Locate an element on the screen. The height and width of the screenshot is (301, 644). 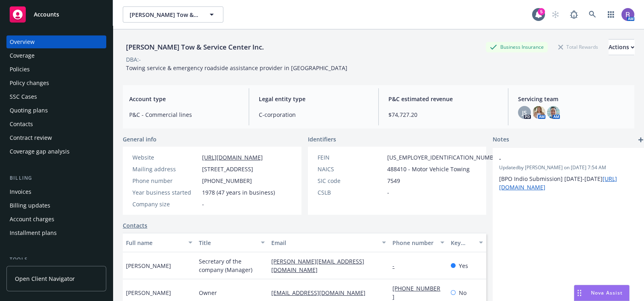
button: Nova Assist is located at coordinates (602, 293).